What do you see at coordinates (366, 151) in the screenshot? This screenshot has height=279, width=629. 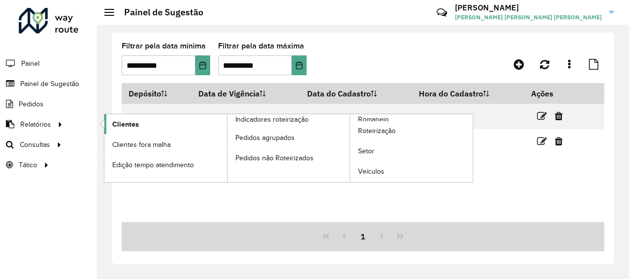 I see `span: Setor` at bounding box center [366, 151].